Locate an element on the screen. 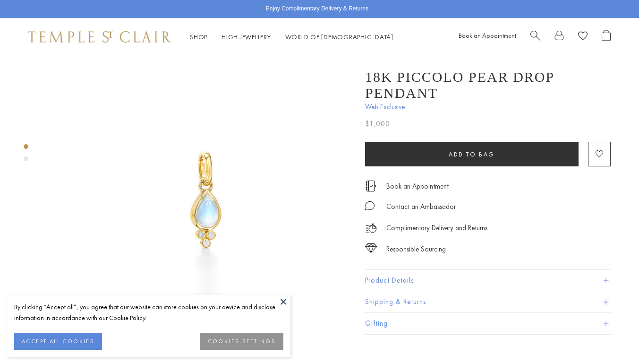 The height and width of the screenshot is (364, 639). div: Product gallery navigation is located at coordinates (26, 155).